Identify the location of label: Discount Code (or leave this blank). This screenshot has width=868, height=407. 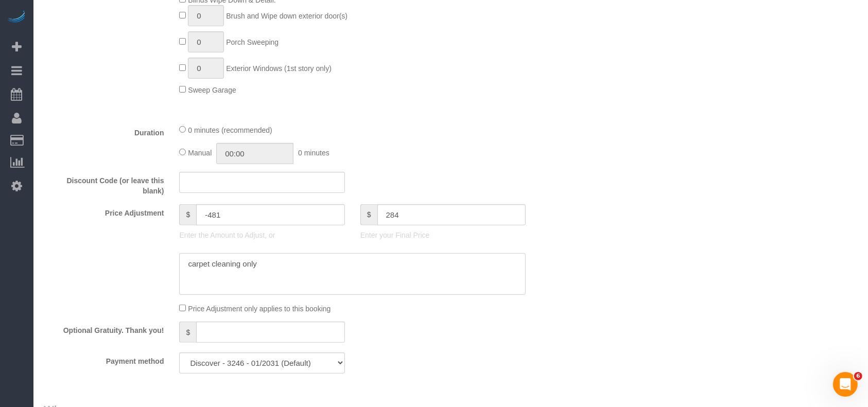
(103, 183).